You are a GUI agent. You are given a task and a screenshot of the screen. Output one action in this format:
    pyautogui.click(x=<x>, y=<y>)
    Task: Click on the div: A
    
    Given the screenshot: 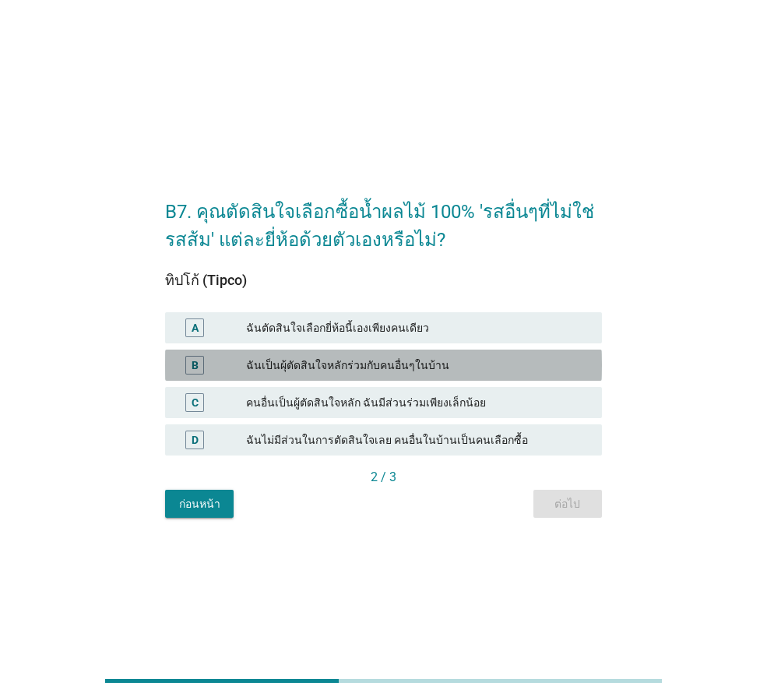 What is the action you would take?
    pyautogui.click(x=194, y=328)
    